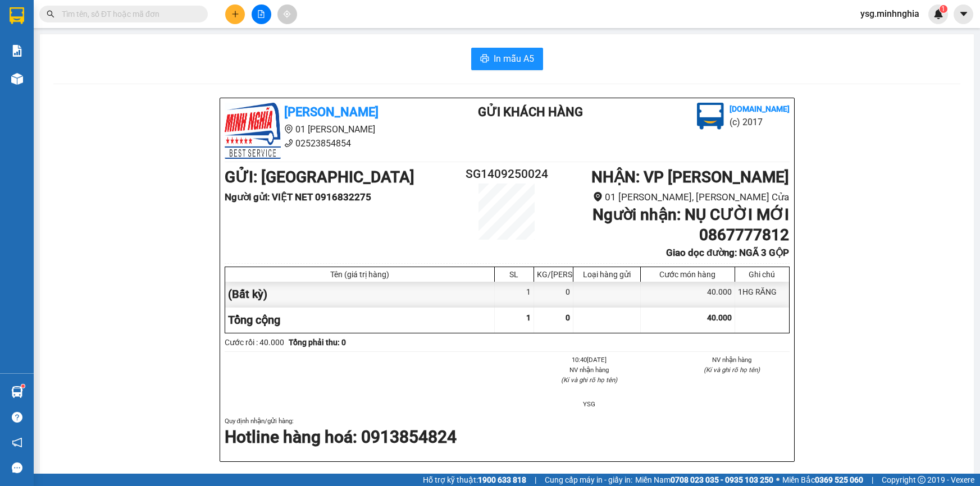 This screenshot has height=486, width=980. What do you see at coordinates (727, 252) in the screenshot?
I see `b: Giao dọc đường: NGÃ 3 GỘP` at bounding box center [727, 252].